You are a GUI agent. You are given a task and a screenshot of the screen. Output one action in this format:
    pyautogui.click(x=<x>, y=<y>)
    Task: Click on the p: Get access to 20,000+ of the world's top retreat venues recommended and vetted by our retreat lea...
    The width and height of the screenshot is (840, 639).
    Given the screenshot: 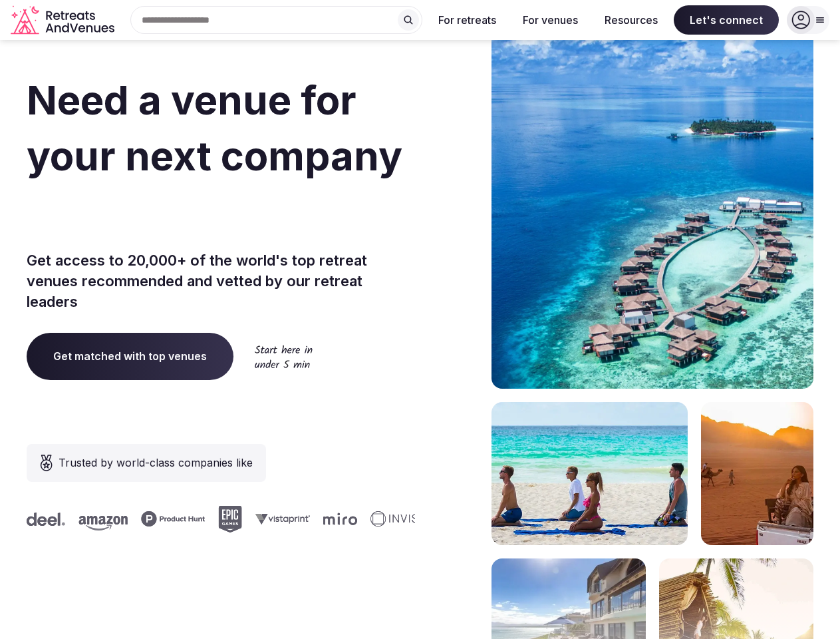 What is the action you would take?
    pyautogui.click(x=221, y=281)
    